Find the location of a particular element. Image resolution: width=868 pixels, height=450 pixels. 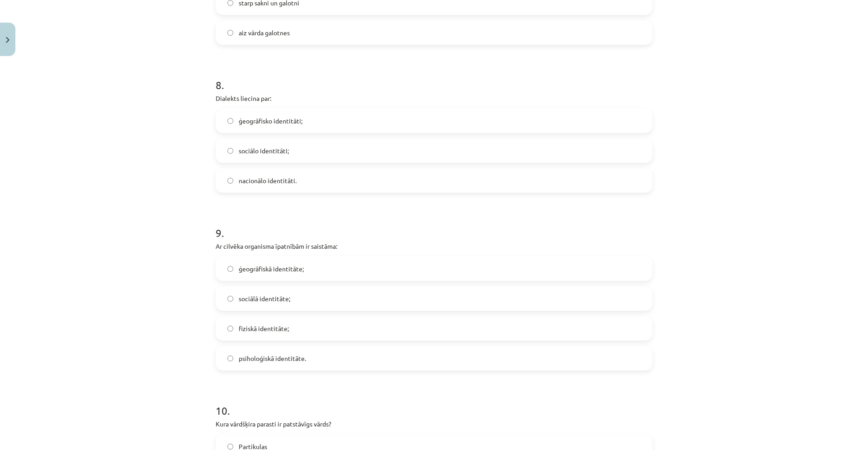

span: aiz vārda galotnes is located at coordinates (264, 32).